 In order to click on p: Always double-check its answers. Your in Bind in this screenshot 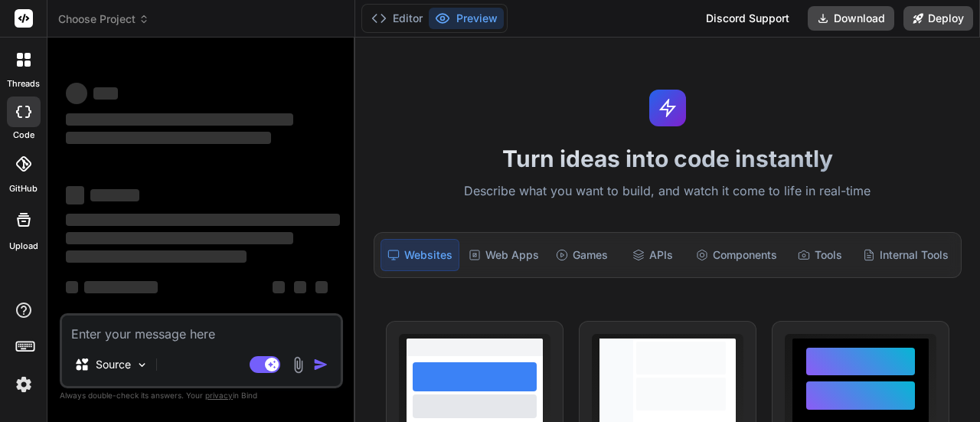, I will do `click(201, 395)`.